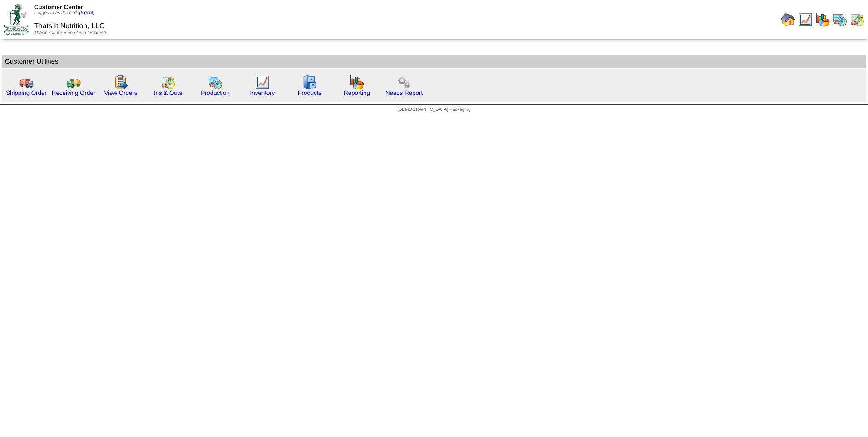 This screenshot has height=437, width=868. I want to click on a: (logout), so click(87, 12).